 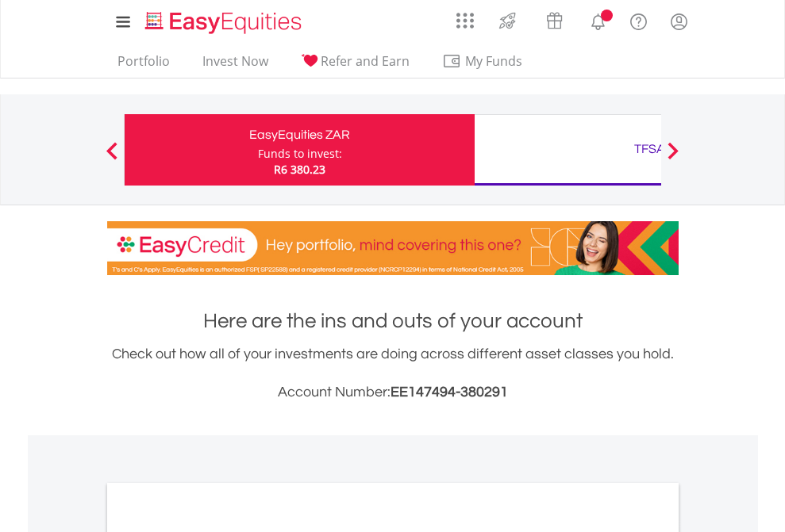 What do you see at coordinates (355, 65) in the screenshot?
I see `a: Refer and Earn` at bounding box center [355, 65].